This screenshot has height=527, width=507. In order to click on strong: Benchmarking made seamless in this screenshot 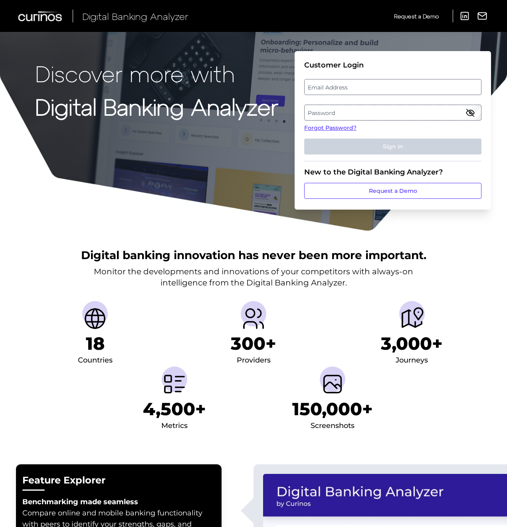, I will do `click(80, 501)`.